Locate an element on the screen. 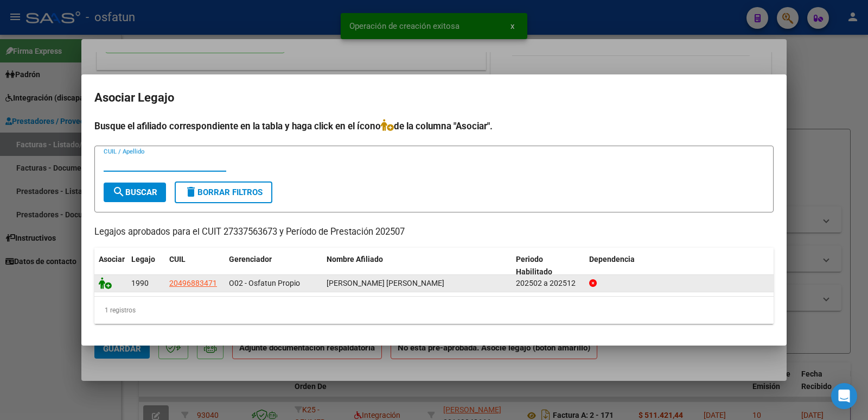 The height and width of the screenshot is (420, 868). p: Legajos aprobados para el CUIT 27337563673 y Período de Prestación 202507 is located at coordinates (434, 231).